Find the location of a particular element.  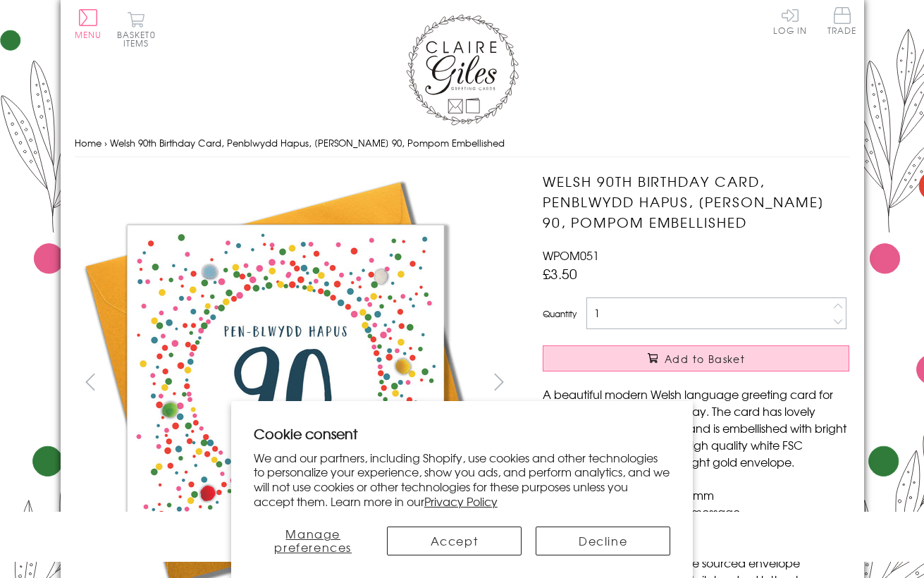

span: Add to Basket is located at coordinates (704, 359).